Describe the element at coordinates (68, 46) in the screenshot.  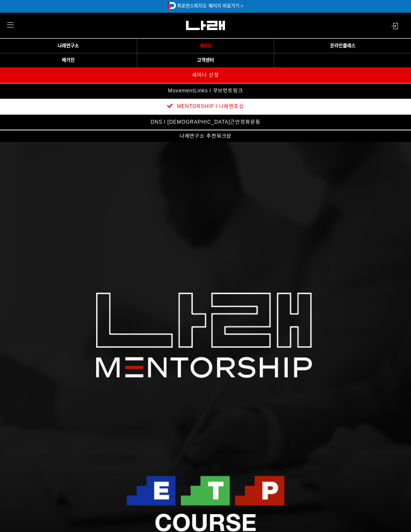
I see `span: 나래연구소` at that location.